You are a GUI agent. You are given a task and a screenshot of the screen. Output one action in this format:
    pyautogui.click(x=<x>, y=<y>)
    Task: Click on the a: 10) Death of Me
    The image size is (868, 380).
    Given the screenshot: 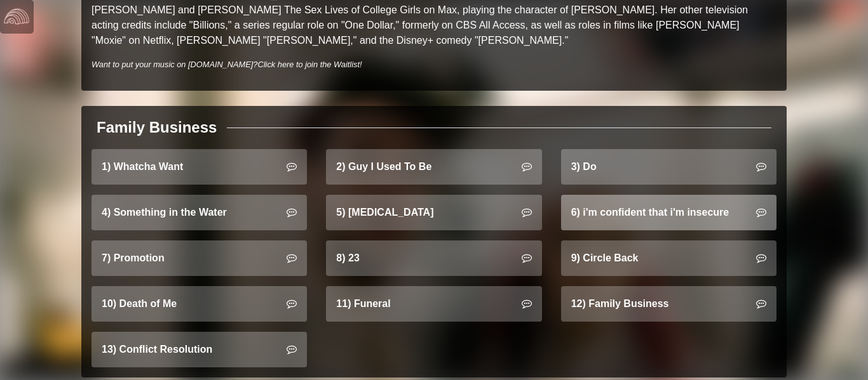 What is the action you would take?
    pyautogui.click(x=199, y=304)
    